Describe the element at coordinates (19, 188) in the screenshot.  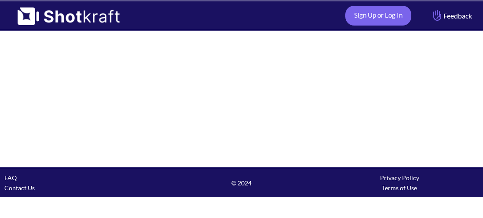
I see `a: Contact Us` at that location.